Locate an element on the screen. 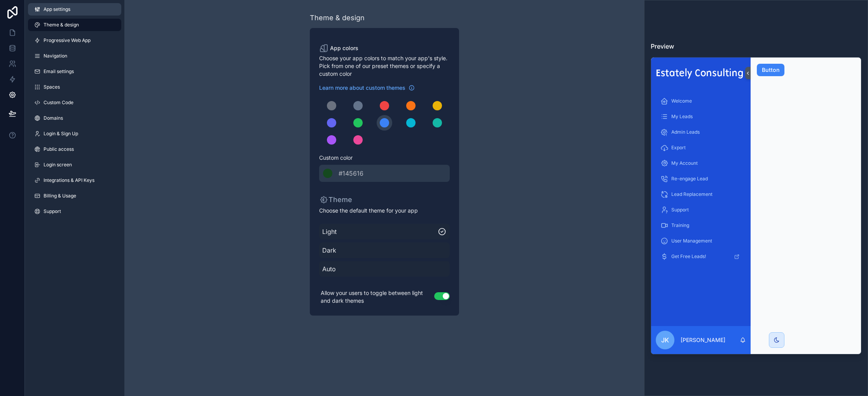 This screenshot has width=868, height=396. span: JK is located at coordinates (665, 340).